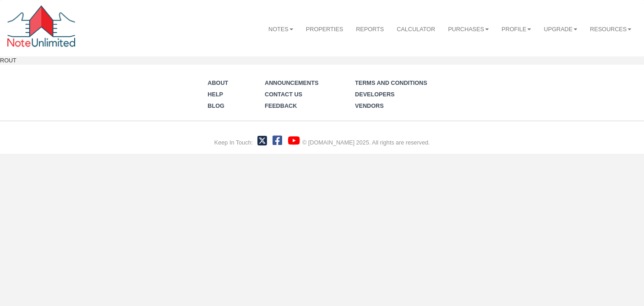  Describe the element at coordinates (281, 106) in the screenshot. I see `a: Feedback` at that location.